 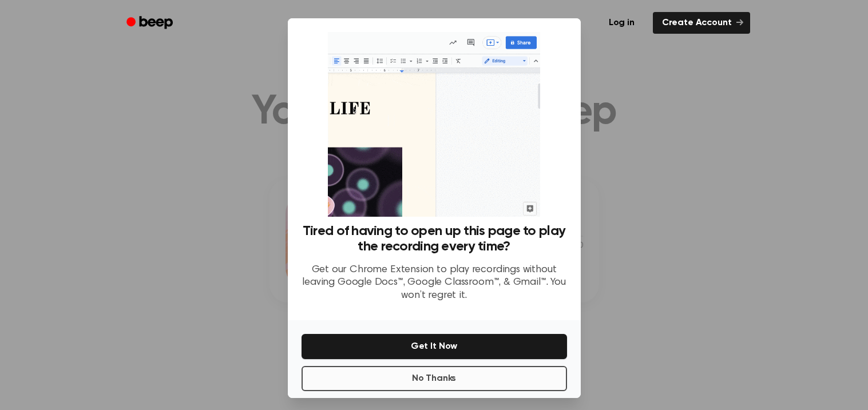 I want to click on button: Get It Now, so click(x=434, y=347).